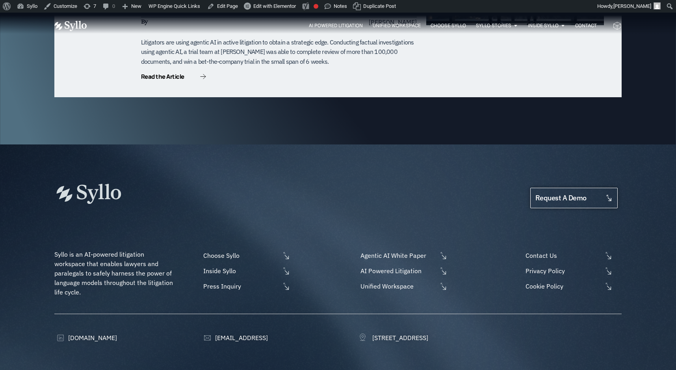 This screenshot has height=370, width=676. Describe the element at coordinates (349, 26) in the screenshot. I see `nav: Menu` at that location.